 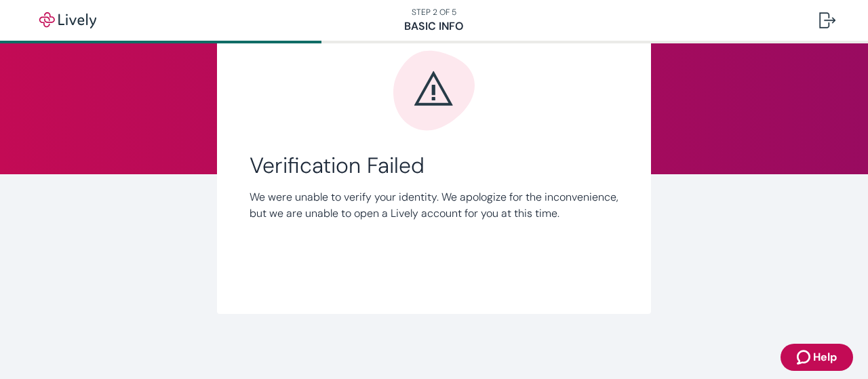 What do you see at coordinates (434, 166) in the screenshot?
I see `span: Verification Failed` at bounding box center [434, 166].